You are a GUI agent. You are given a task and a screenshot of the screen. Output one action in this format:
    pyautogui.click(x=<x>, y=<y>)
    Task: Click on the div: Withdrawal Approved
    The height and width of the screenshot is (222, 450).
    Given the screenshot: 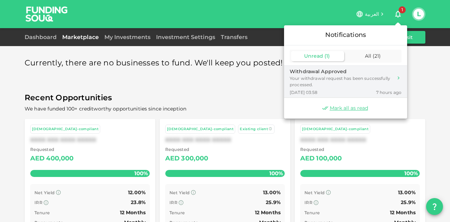 What is the action you would take?
    pyautogui.click(x=341, y=71)
    